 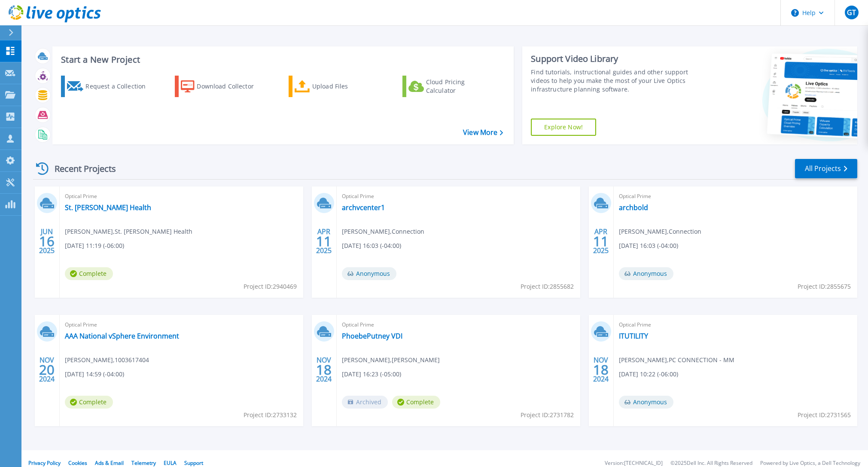 I want to click on div: Support Video Library, so click(x=616, y=59).